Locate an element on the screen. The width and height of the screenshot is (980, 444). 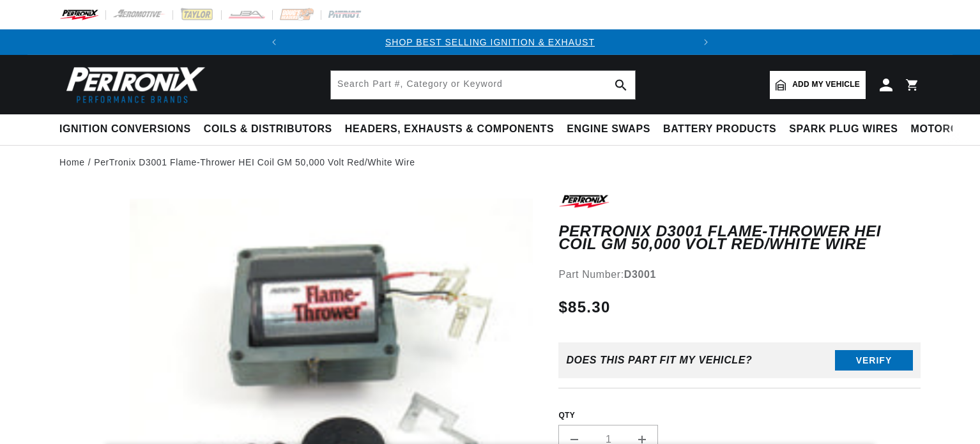
div: Announcement is located at coordinates (490, 42).